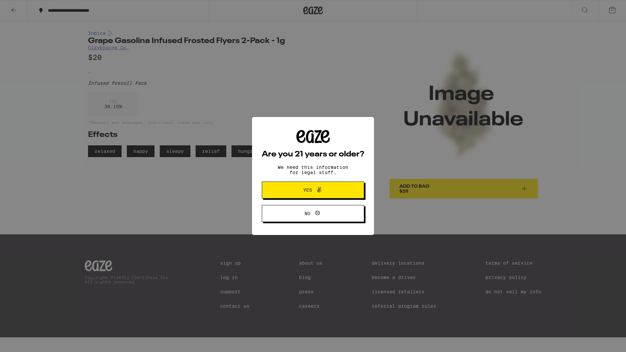  Describe the element at coordinates (313, 214) in the screenshot. I see `button: No` at that location.